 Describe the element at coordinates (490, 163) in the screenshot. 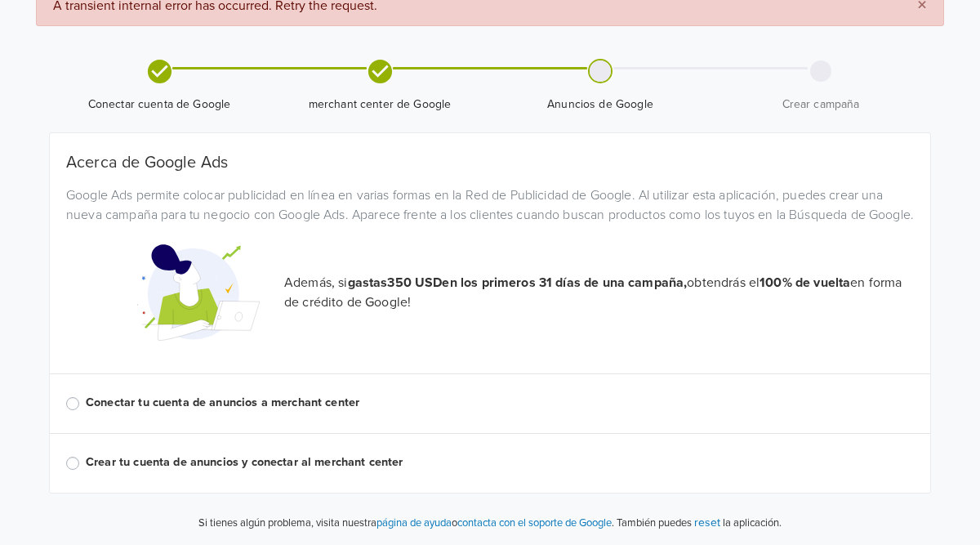

I see `h5: Acerca de Google Ads` at that location.